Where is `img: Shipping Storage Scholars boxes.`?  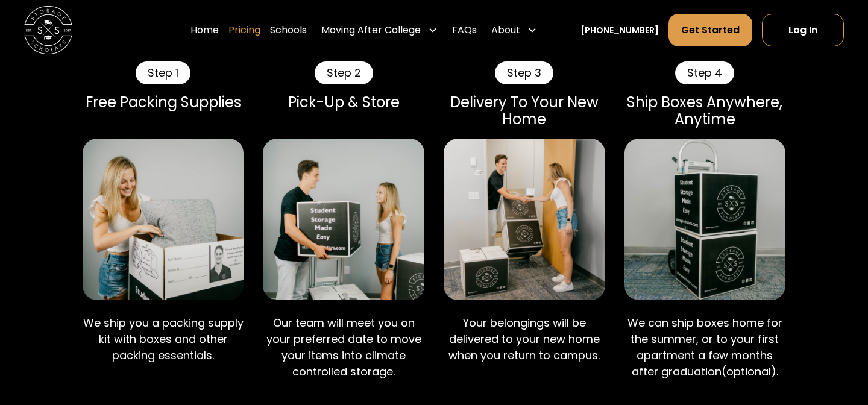 img: Shipping Storage Scholars boxes. is located at coordinates (705, 219).